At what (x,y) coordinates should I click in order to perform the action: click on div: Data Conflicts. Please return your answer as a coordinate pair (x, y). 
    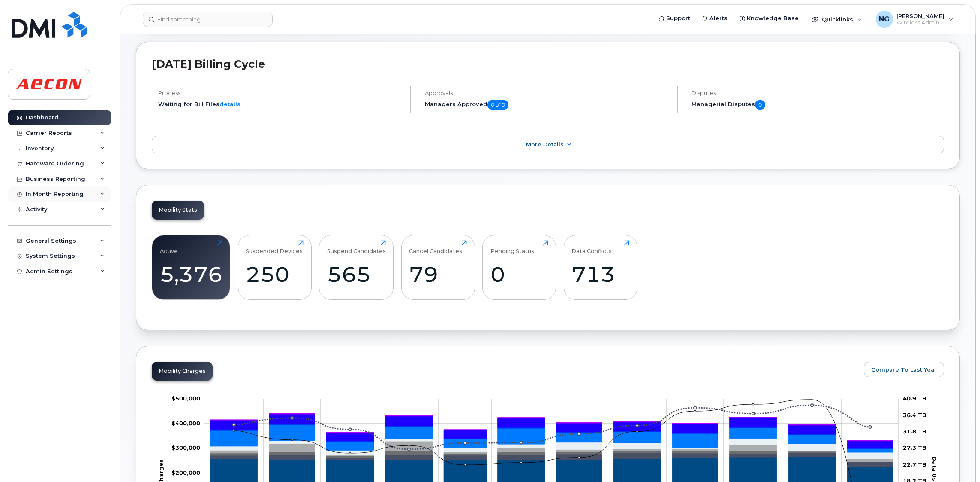
    Looking at the image, I should click on (592, 247).